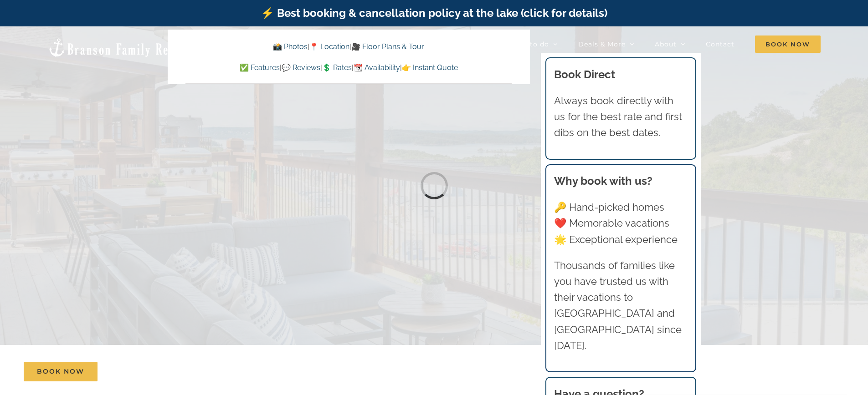  I want to click on a: 🎥 Floor Plans & Tour, so click(388, 47).